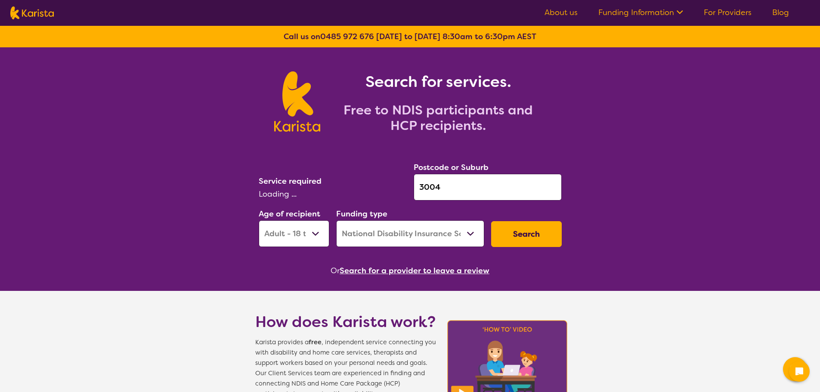 Image resolution: width=820 pixels, height=392 pixels. What do you see at coordinates (333, 194) in the screenshot?
I see `div: Loading ...` at bounding box center [333, 194].